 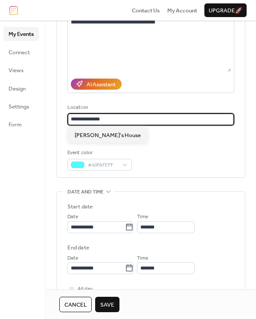 I want to click on button: Save, so click(x=107, y=305).